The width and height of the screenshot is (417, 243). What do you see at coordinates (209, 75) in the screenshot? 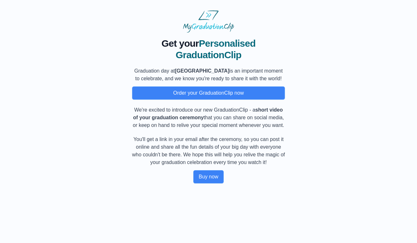
I see `p: Graduation day at is an important moment to celebrate, and we know you're ready to share it with ...` at bounding box center [209, 75].